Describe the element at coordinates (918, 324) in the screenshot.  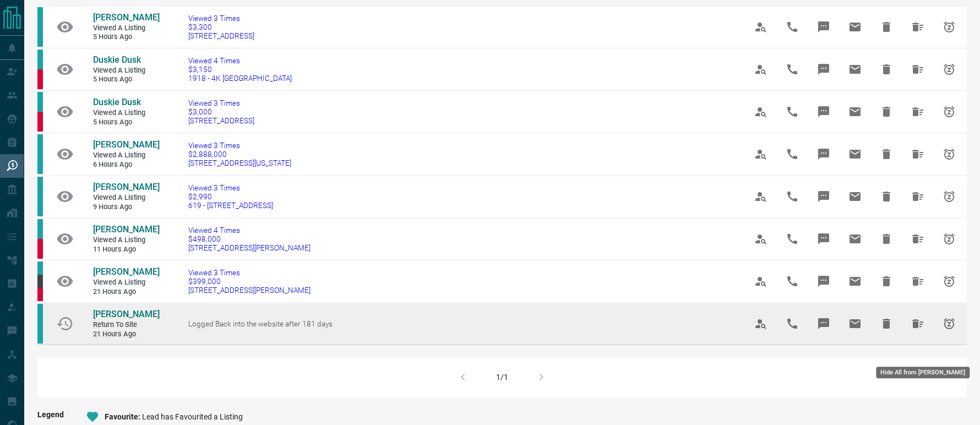
I see `span: Hide All from Kelley Swaluk` at that location.